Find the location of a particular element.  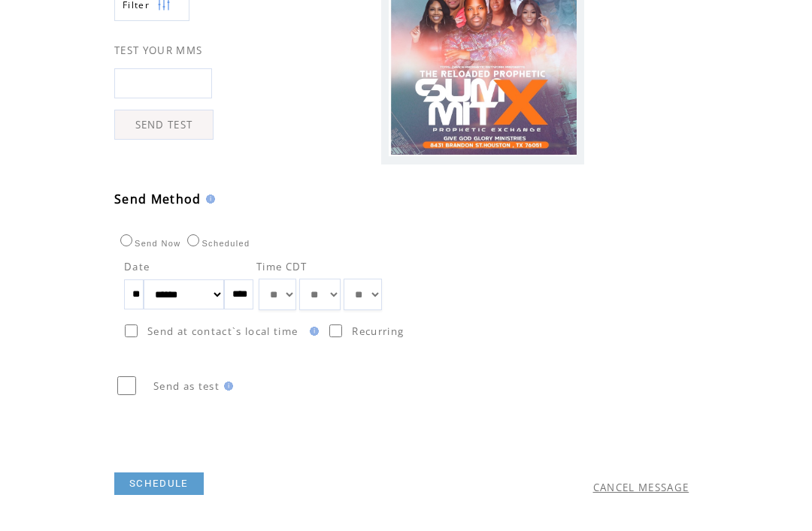

input: Send Now is located at coordinates (126, 241).